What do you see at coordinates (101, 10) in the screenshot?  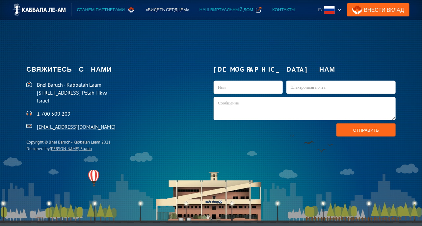 I see `div: Станем партнерами` at bounding box center [101, 10].